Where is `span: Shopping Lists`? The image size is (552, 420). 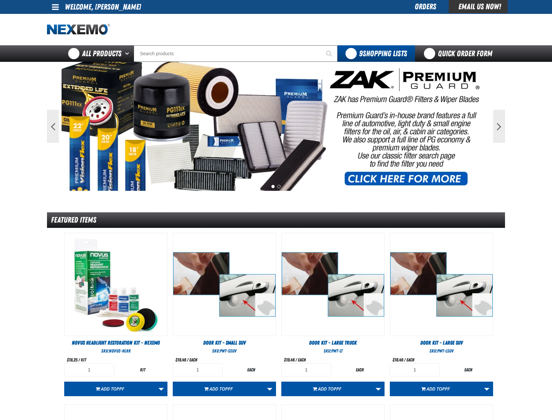
span: Shopping Lists is located at coordinates (383, 54).